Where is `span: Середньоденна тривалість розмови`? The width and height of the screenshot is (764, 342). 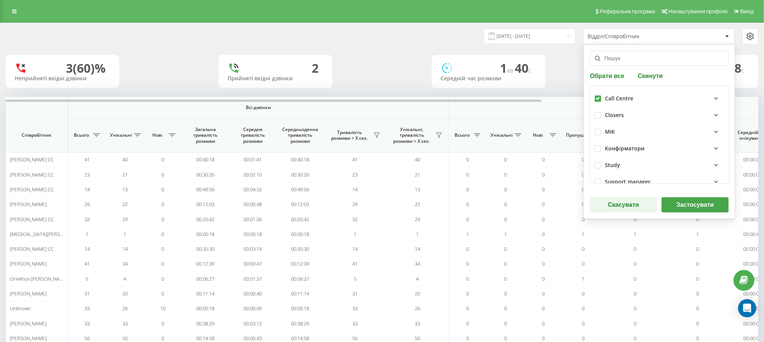
span: Середньоденна тривалість розмови is located at coordinates (300, 135).